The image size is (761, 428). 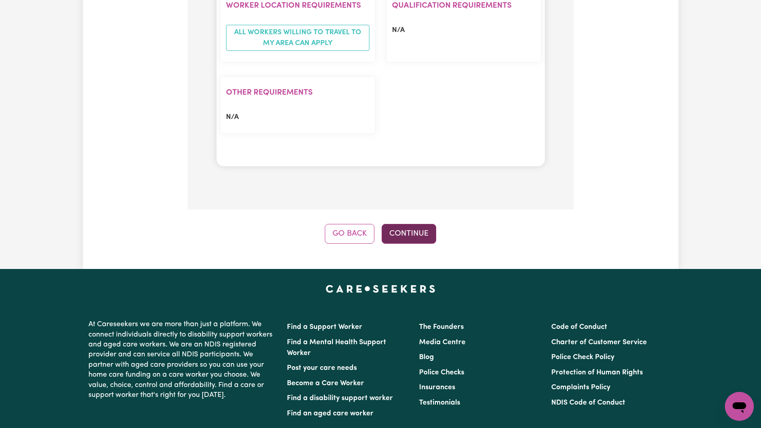 What do you see at coordinates (599, 343) in the screenshot?
I see `a: Charter of Customer Service` at bounding box center [599, 343].